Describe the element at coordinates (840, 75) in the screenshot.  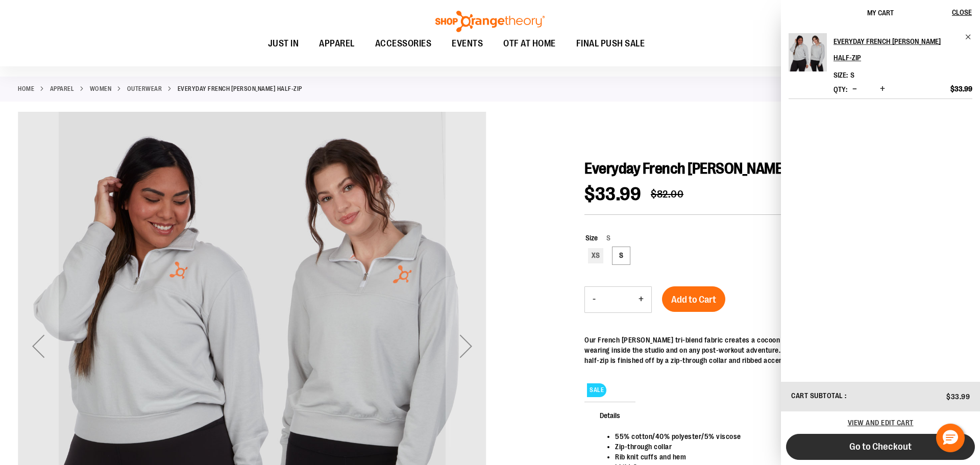
I see `dt: Size` at that location.